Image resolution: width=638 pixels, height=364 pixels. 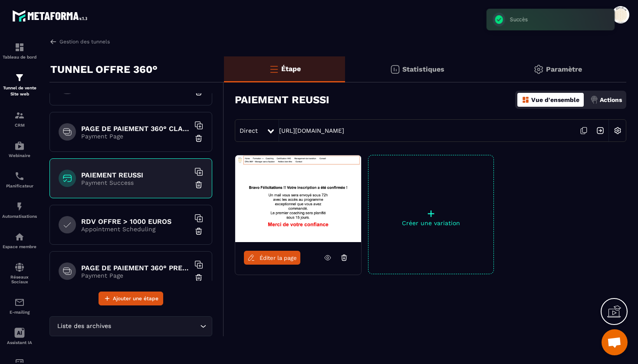 What do you see at coordinates (20, 186) in the screenshot?
I see `p: Planificateur` at bounding box center [20, 186].